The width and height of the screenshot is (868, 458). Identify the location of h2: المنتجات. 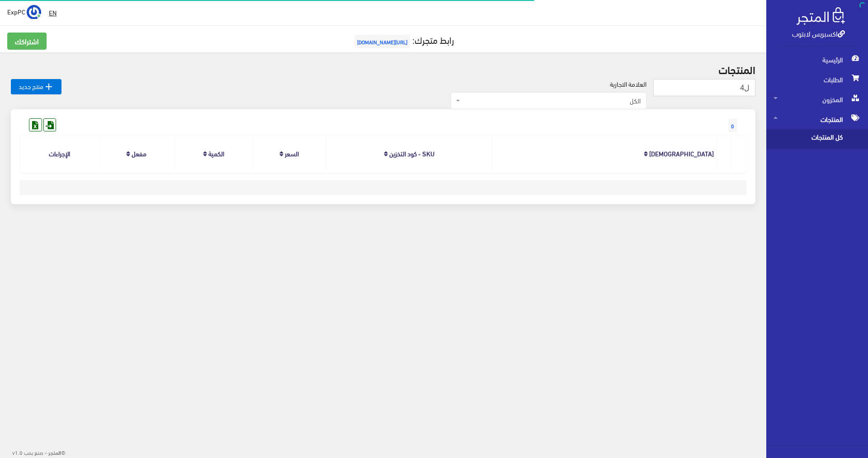
(383, 69).